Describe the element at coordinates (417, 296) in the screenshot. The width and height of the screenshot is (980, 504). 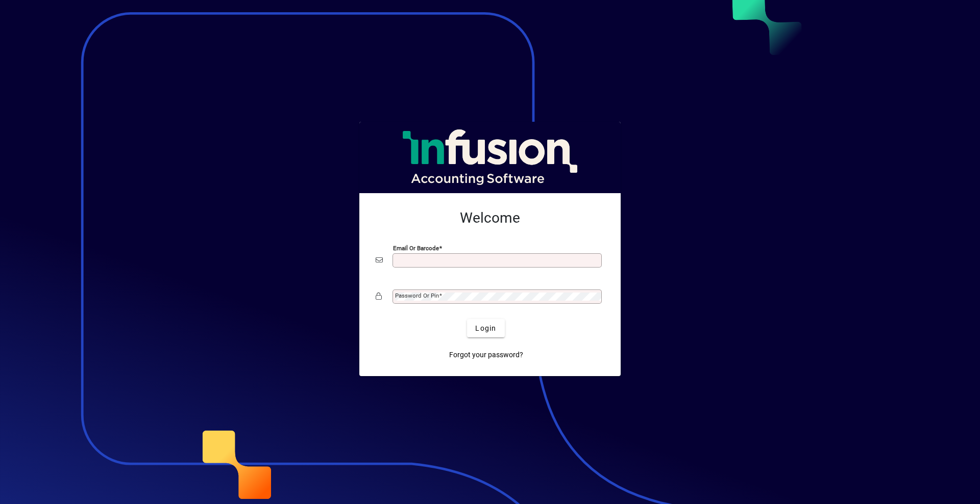
I see `mat-label: Password or Pin` at that location.